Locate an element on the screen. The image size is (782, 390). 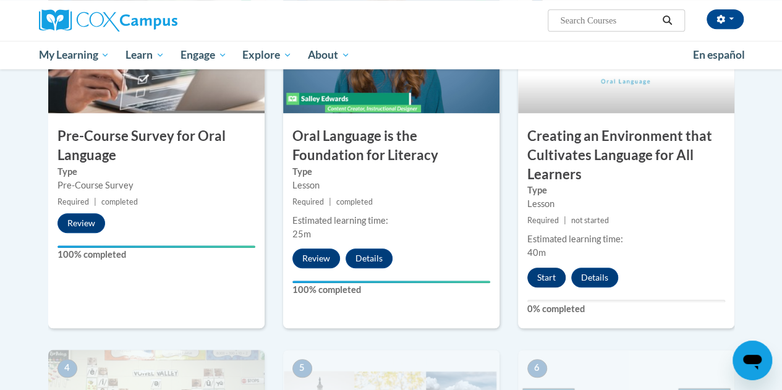
label: 0% completed is located at coordinates (626, 309).